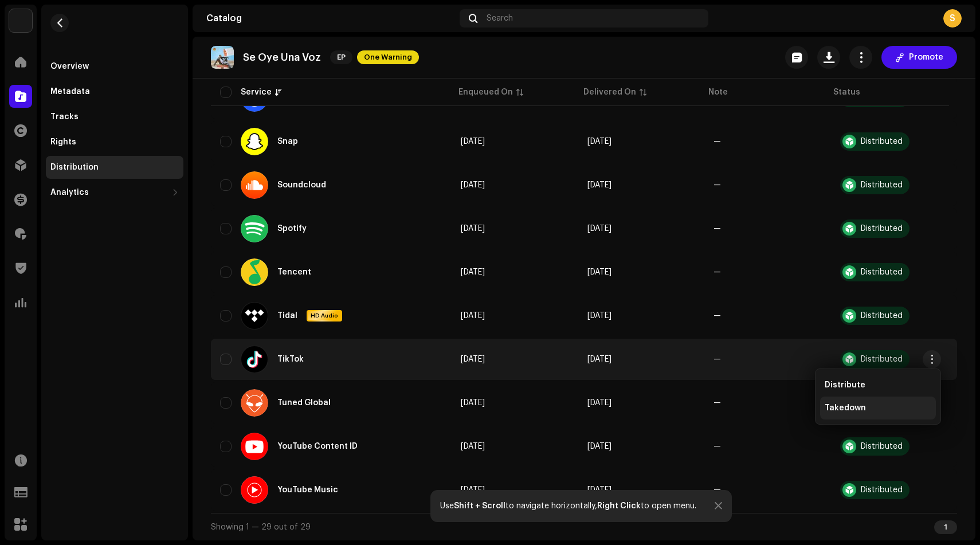 Image resolution: width=980 pixels, height=545 pixels. I want to click on img: dbd77845-7766-48d0-a77e-895990fa3ce7, so click(222, 57).